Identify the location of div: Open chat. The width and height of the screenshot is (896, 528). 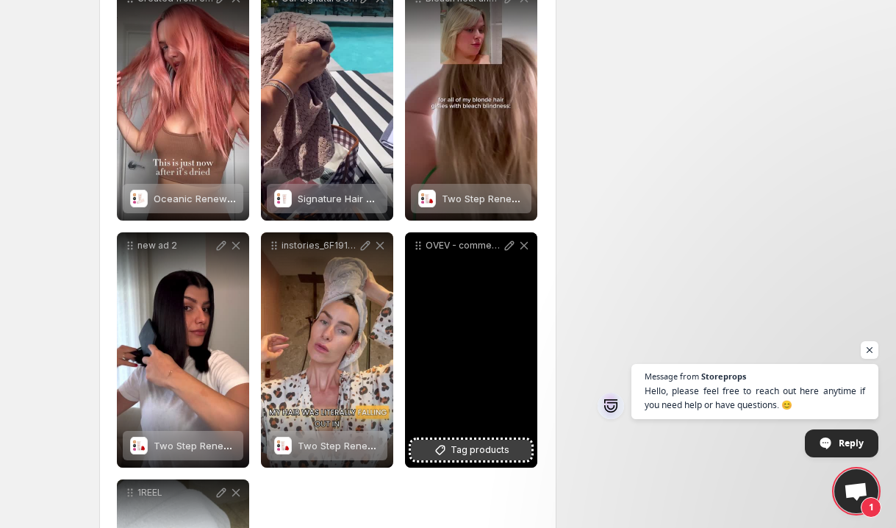
(856, 491).